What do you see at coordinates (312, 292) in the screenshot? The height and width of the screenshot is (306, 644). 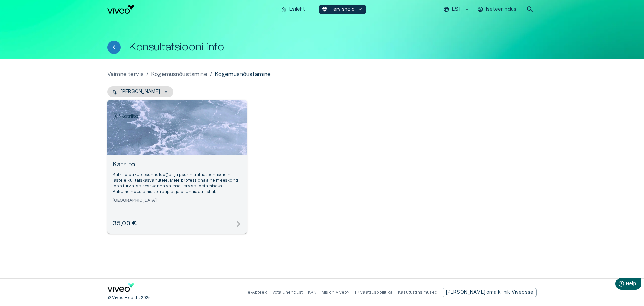 I see `a: KKK` at bounding box center [312, 292].